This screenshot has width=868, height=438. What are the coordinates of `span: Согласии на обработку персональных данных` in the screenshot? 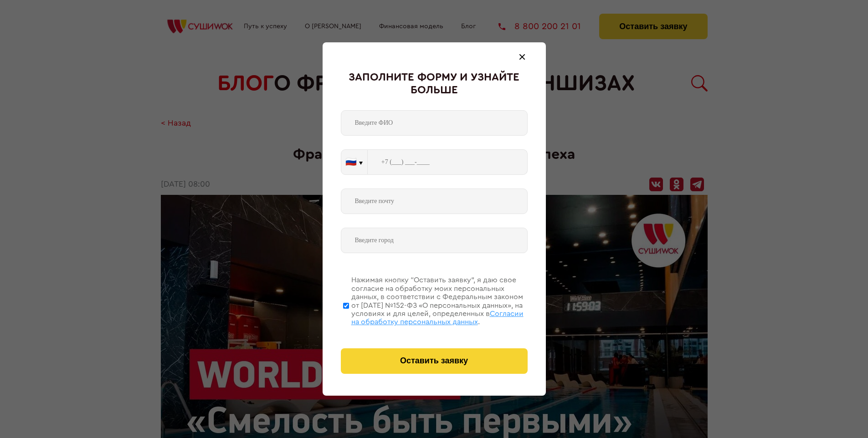 It's located at (438, 318).